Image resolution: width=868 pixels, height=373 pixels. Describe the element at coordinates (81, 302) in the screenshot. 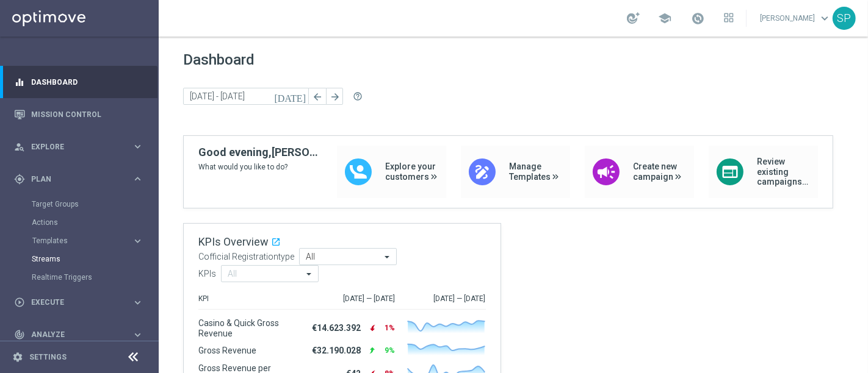

I see `span: Execute` at that location.